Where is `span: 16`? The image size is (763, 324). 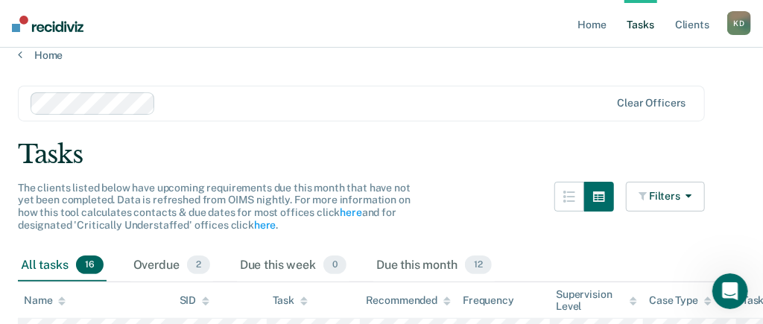
span: 16 is located at coordinates (89, 265).